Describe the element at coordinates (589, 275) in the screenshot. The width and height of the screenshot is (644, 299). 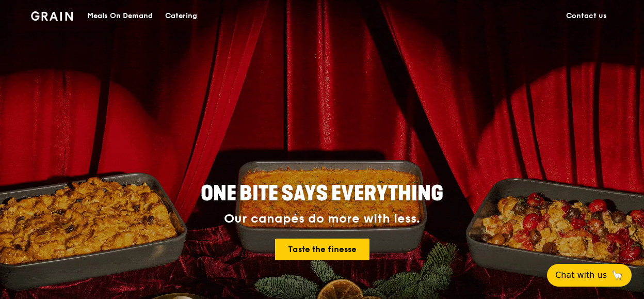
I see `button: Chat with us🦙` at that location.